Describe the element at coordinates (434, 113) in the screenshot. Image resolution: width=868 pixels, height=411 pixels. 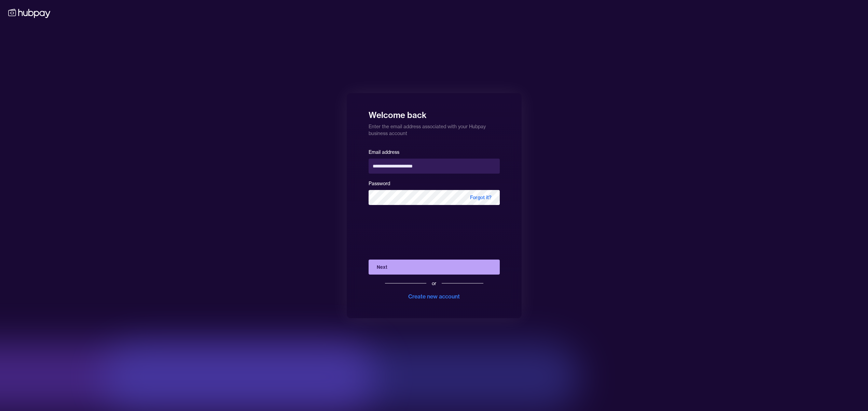
I see `h1: Welcome back` at that location.